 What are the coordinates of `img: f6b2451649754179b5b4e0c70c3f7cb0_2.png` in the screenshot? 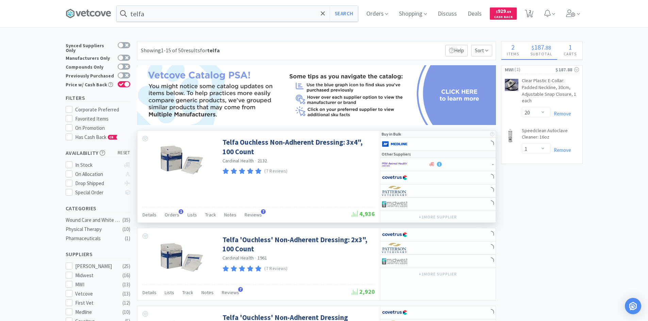 It's located at (394, 165).